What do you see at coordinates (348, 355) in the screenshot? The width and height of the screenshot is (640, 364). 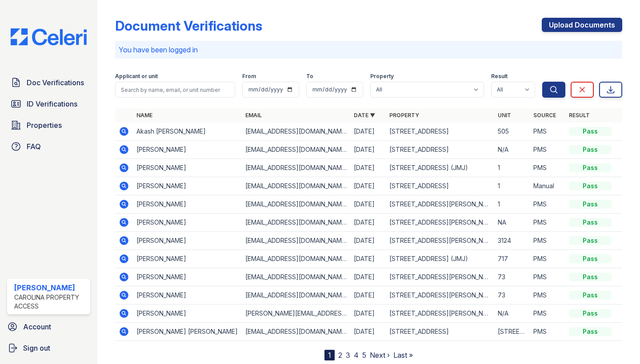 I see `a: 3` at bounding box center [348, 355].